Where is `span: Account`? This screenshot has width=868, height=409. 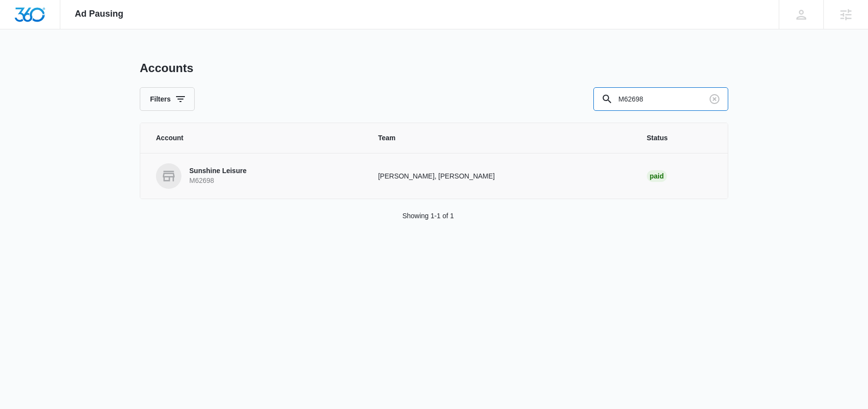
span: Account is located at coordinates (255, 138).